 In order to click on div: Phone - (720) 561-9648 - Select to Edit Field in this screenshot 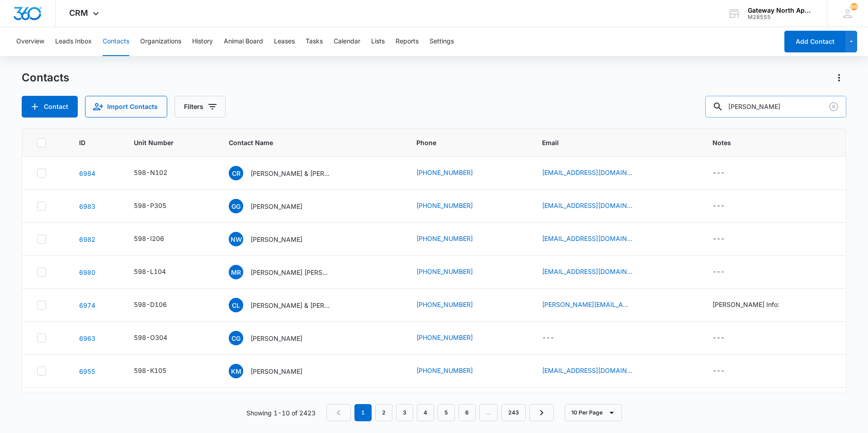, I will do `click(452, 173)`.